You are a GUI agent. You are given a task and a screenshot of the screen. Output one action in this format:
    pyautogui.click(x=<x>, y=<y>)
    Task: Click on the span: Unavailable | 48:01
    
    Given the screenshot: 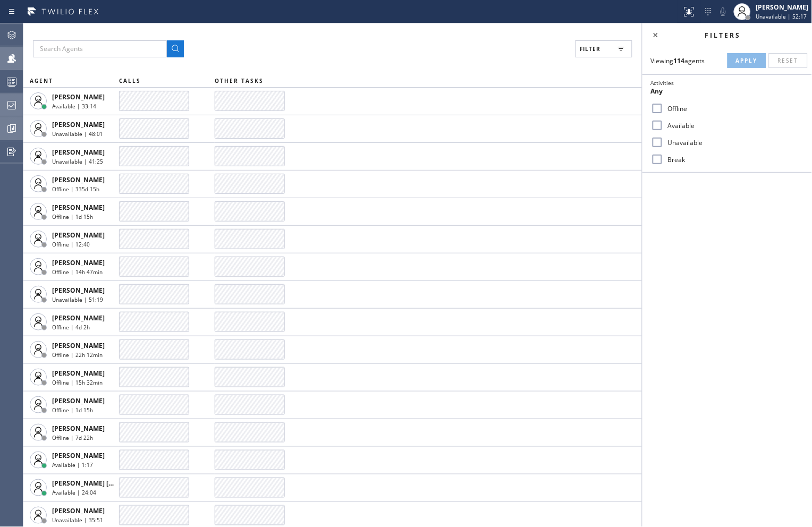 What is the action you would take?
    pyautogui.click(x=77, y=134)
    